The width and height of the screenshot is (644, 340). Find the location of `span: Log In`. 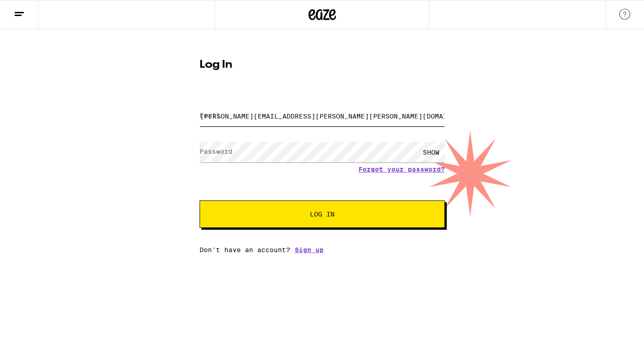

span: Log In is located at coordinates (322, 214).